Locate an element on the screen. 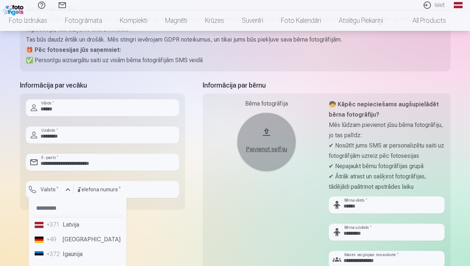  strong: 🧒 Kāpēc nepieciešams augšupielādēt bērna fotogrāfiju? is located at coordinates (384, 109).